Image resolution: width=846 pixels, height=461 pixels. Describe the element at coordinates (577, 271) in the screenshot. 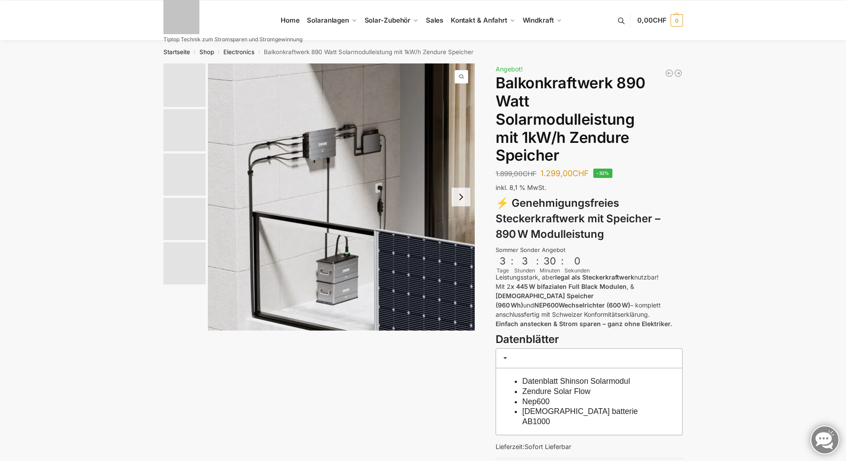

I see `div: Sekunden` at that location.